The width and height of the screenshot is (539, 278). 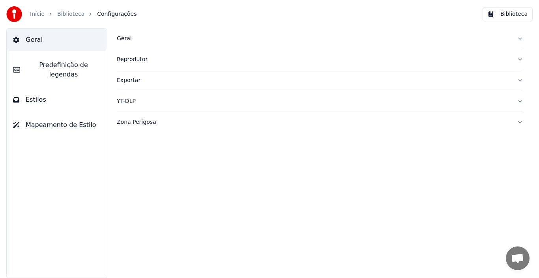 I want to click on button: Exportar, so click(x=320, y=81).